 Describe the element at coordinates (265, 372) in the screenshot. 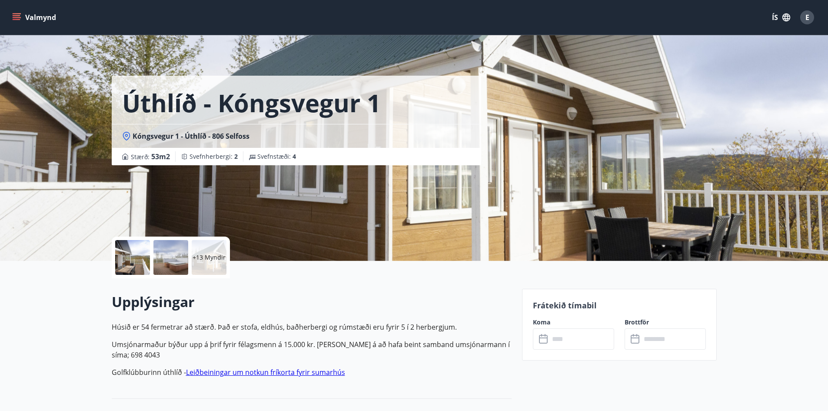

I see `a: Leiðbeiningar um notkun fríkorta fyrir sumarhús` at that location.